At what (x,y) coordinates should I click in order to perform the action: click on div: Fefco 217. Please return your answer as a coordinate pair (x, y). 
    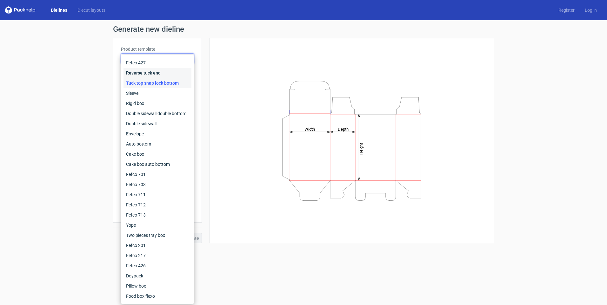
    Looking at the image, I should click on (157, 256).